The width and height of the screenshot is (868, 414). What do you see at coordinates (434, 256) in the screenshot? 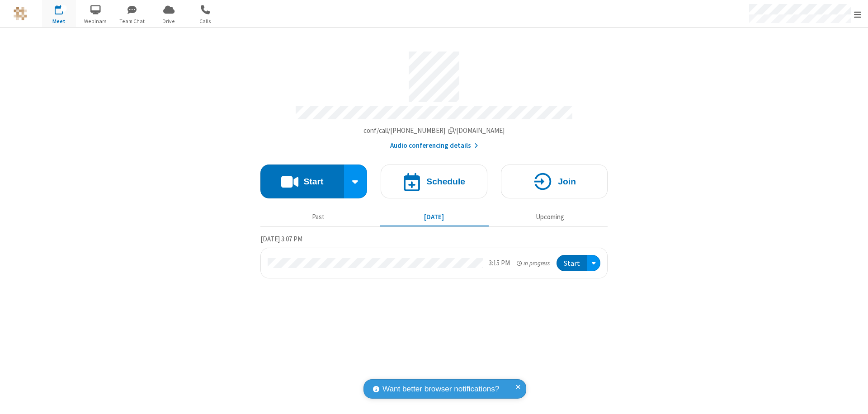
I see `section: Today's Meetings` at bounding box center [434, 256].